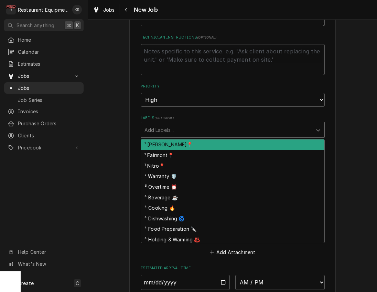 The width and height of the screenshot is (377, 292). I want to click on div: ⁴ Beverage ☕, so click(233, 197).